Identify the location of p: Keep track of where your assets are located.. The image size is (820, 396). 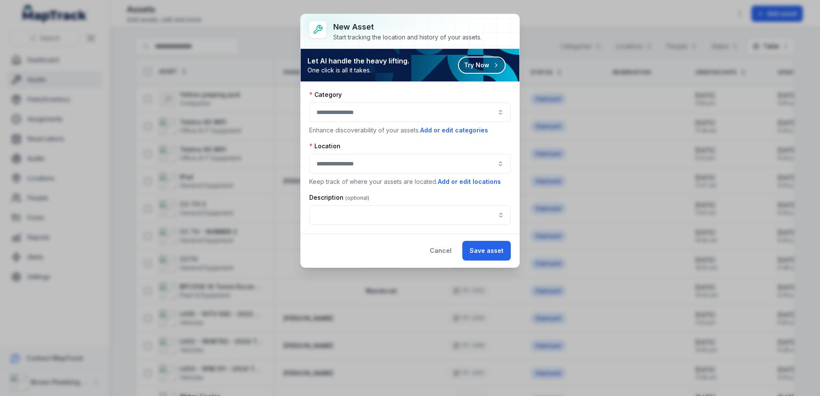
(410, 182).